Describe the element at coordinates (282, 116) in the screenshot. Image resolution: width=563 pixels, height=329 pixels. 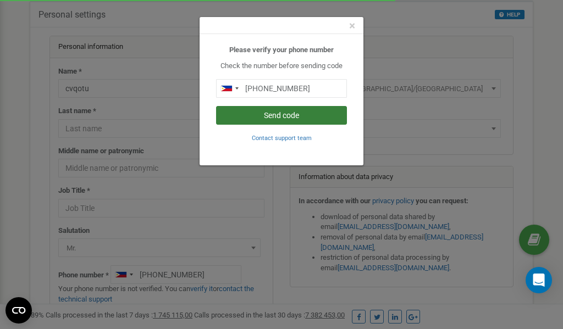
I see `button: Send code` at that location.